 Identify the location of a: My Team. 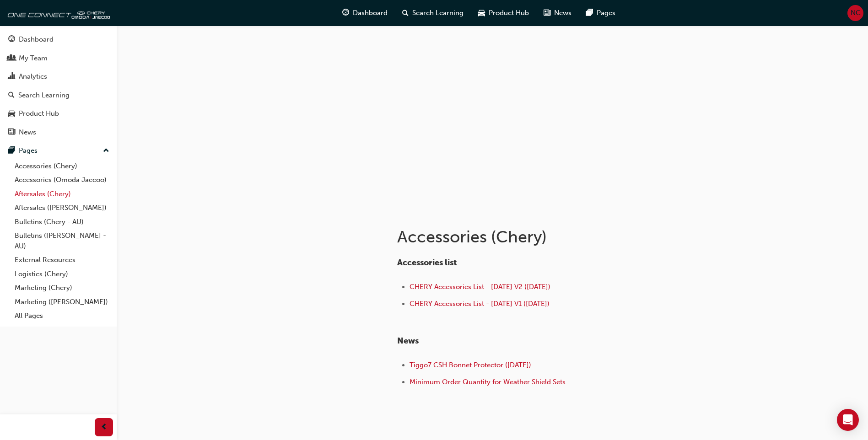
(58, 58).